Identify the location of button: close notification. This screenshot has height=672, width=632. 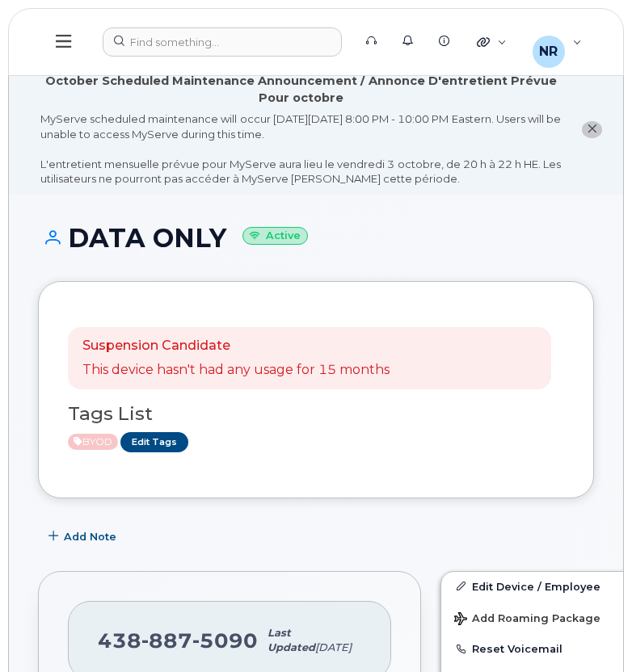
(592, 129).